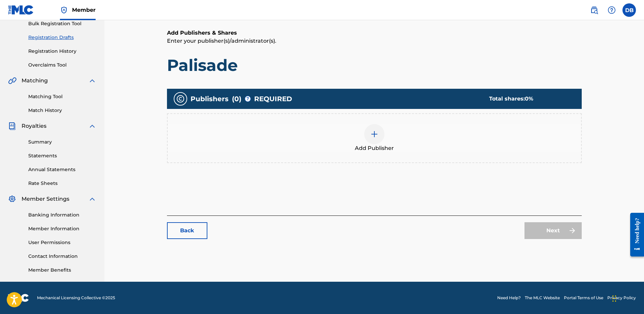 The width and height of the screenshot is (644, 314). Describe the element at coordinates (62, 51) in the screenshot. I see `a: Registration History` at that location.